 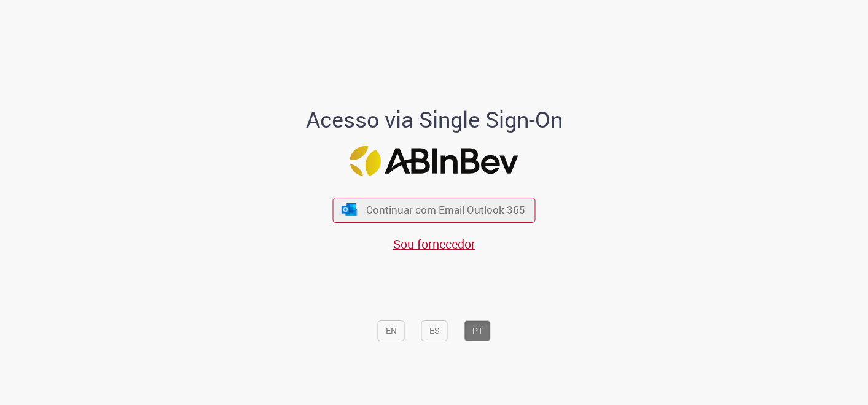 What do you see at coordinates (477, 331) in the screenshot?
I see `button: PT` at bounding box center [477, 331].